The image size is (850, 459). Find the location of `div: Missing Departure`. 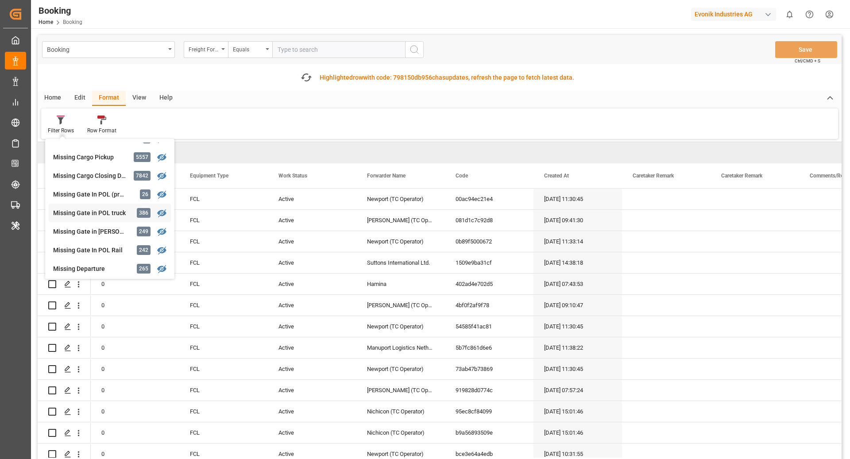

div: Missing Departure is located at coordinates (92, 269).